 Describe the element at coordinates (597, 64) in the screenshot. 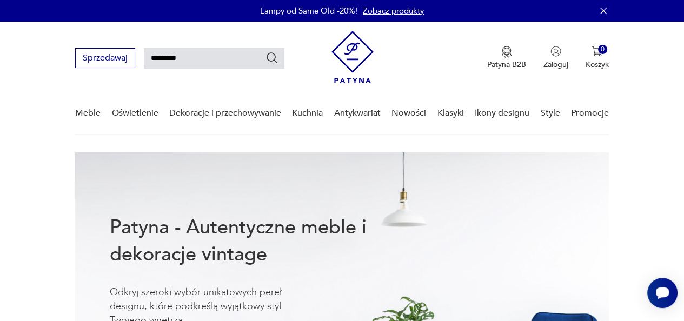

I see `p: Koszyk` at that location.